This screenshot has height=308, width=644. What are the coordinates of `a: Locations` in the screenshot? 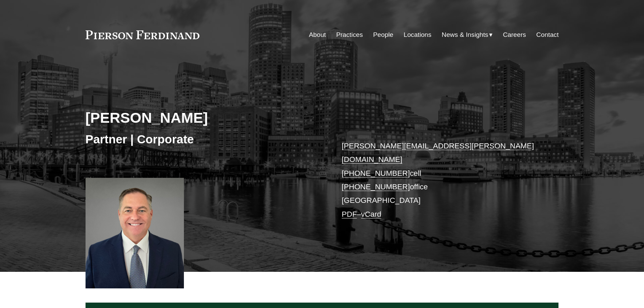 It's located at (418, 35).